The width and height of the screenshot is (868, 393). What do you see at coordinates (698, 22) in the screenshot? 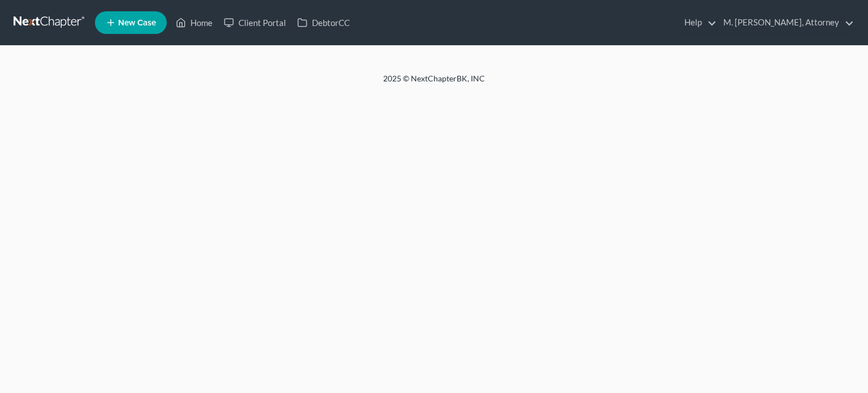
I see `a: Help` at bounding box center [698, 22].